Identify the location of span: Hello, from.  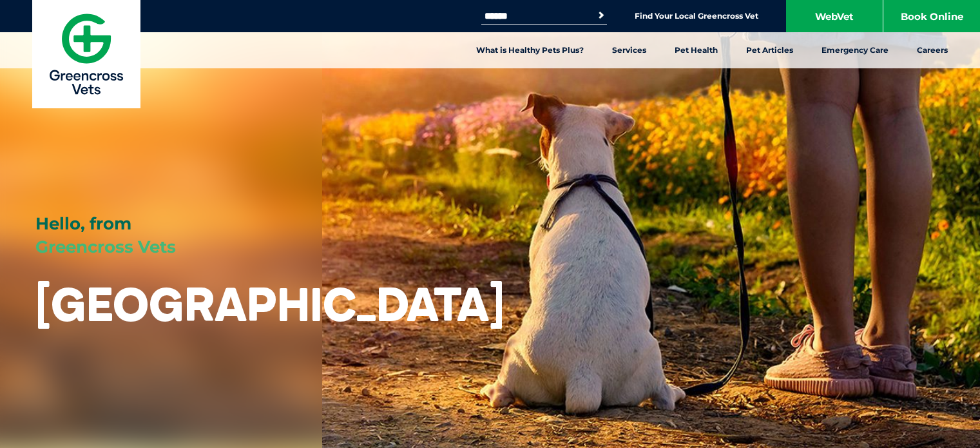
(83, 223).